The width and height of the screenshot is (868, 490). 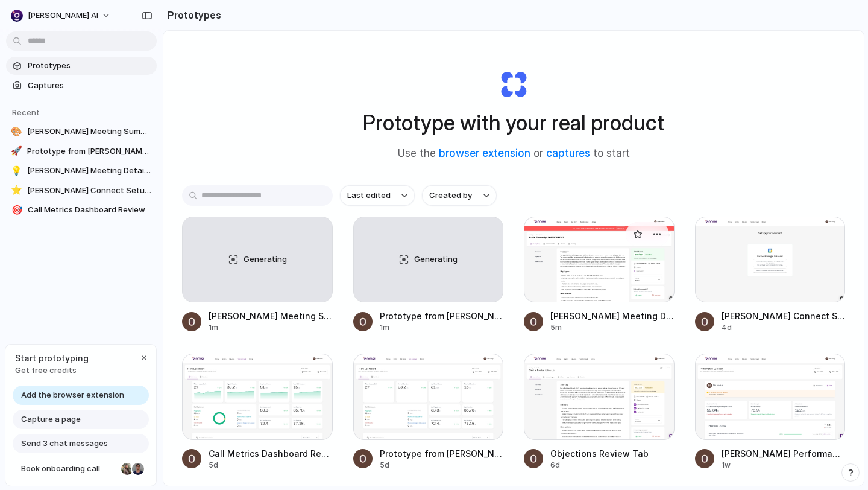 What do you see at coordinates (81, 66) in the screenshot?
I see `a: Prototypes` at bounding box center [81, 66].